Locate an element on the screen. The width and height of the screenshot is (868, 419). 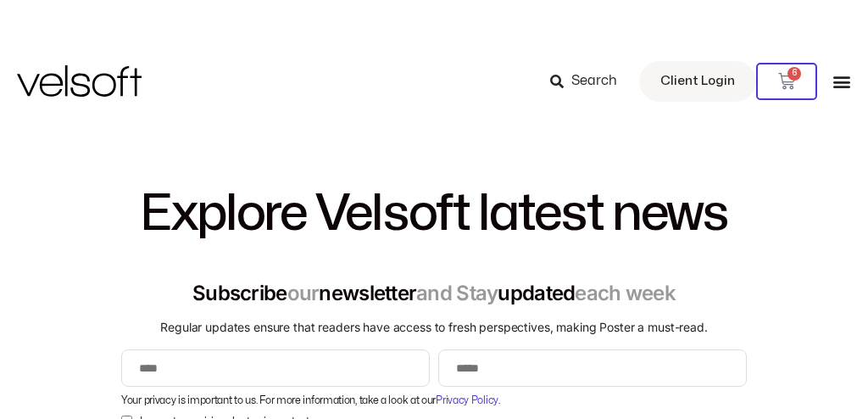
div: Your privacy is important to us. For more information, take a look at our . is located at coordinates (434, 400).